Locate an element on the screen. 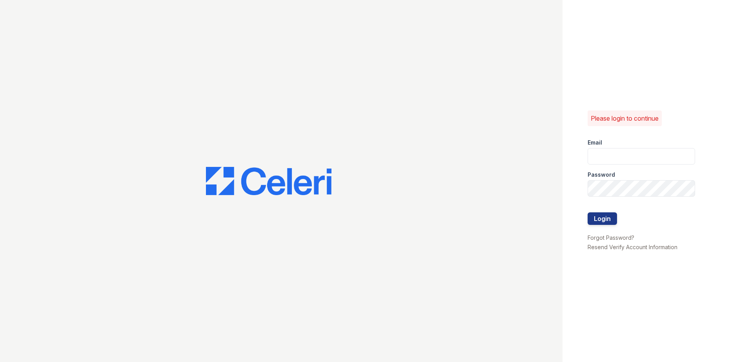  label: Email is located at coordinates (595, 143).